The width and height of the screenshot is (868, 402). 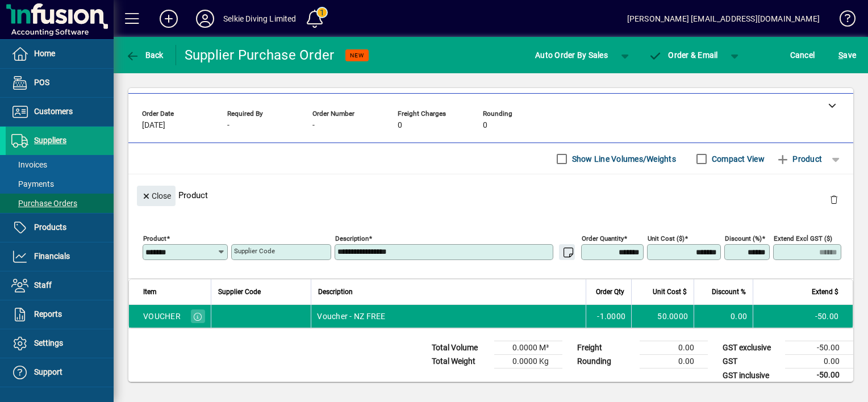 I want to click on a: Staff, so click(x=60, y=286).